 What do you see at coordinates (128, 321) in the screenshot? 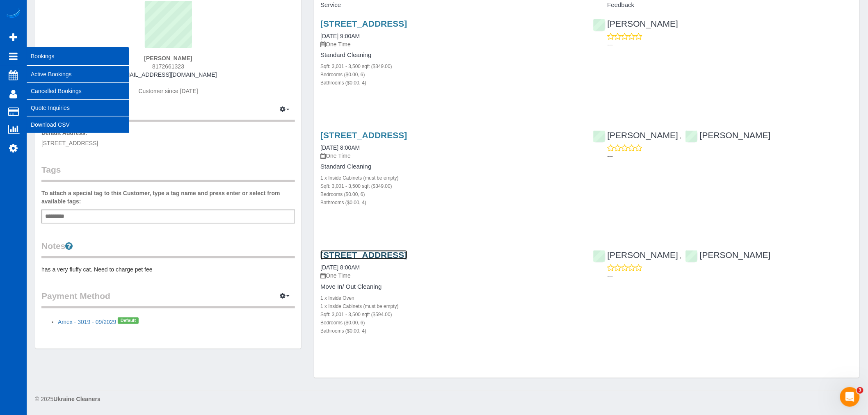
I see `span: Default` at bounding box center [128, 321].